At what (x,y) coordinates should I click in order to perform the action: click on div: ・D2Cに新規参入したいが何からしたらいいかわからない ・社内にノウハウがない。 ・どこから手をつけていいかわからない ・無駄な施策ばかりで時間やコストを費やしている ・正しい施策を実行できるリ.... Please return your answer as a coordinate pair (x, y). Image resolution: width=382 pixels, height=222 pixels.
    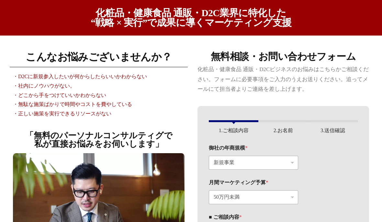
    Looking at the image, I should click on (99, 95).